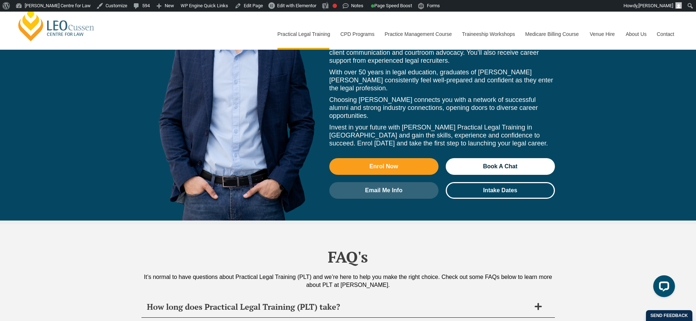 This screenshot has height=321, width=696. Describe the element at coordinates (384, 166) in the screenshot. I see `span: Enrol Now` at that location.